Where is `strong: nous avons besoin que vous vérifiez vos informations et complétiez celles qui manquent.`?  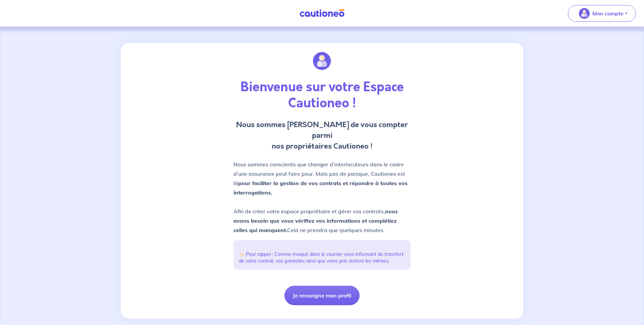
strong: nous avons besoin que vous vérifiez vos informations et complétiez celles qui manquent. is located at coordinates (315, 221).